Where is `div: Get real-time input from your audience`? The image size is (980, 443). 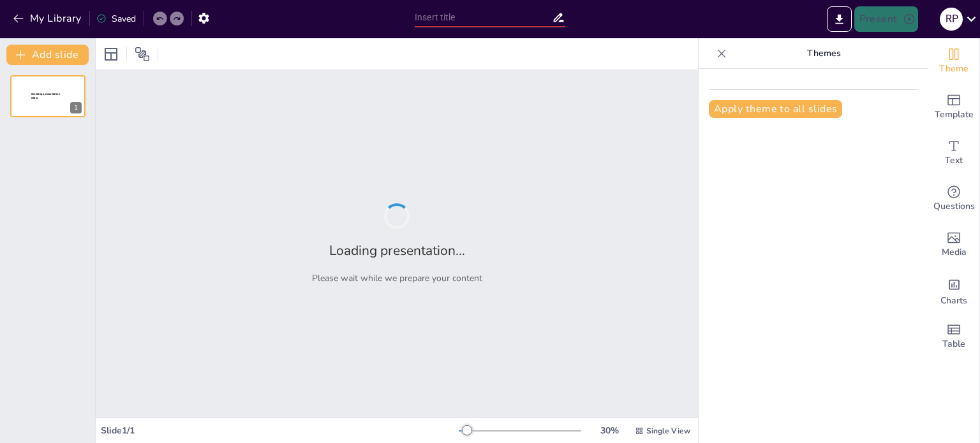
div: Get real-time input from your audience is located at coordinates (953, 199).